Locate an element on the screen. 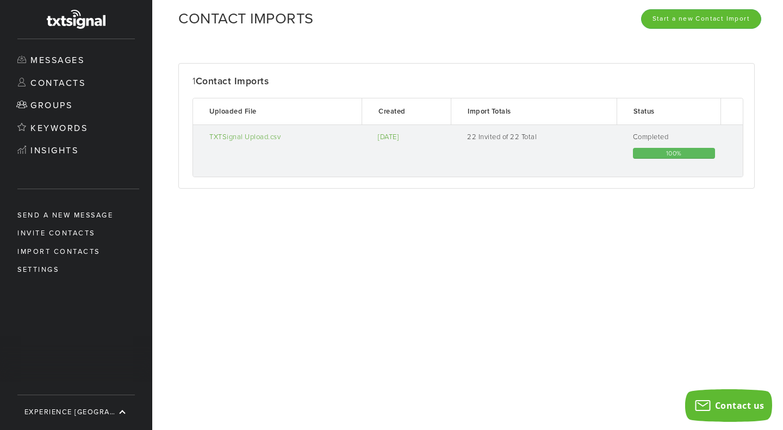 Image resolution: width=783 pixels, height=430 pixels. p: Completed is located at coordinates (674, 137).